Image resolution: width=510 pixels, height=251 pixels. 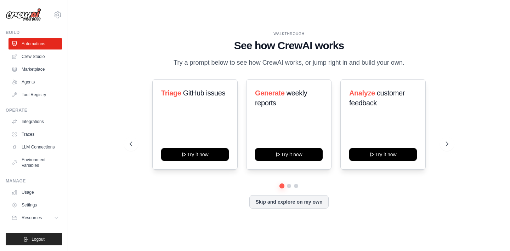 What do you see at coordinates (23, 15) in the screenshot?
I see `img: Logo` at bounding box center [23, 15].